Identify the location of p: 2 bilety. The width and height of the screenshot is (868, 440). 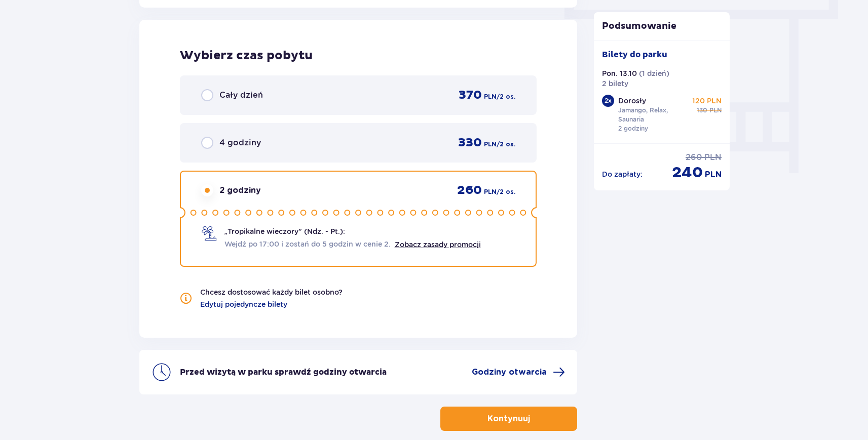
(615, 84).